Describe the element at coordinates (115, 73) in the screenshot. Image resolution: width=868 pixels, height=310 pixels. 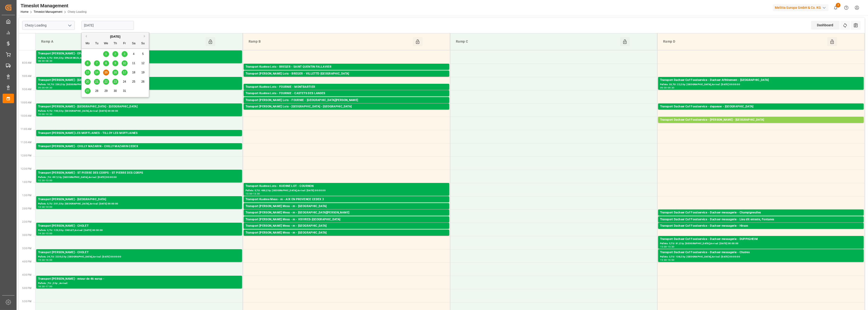
I see `div: Choose Thursday, October 16th, 2025` at that location.